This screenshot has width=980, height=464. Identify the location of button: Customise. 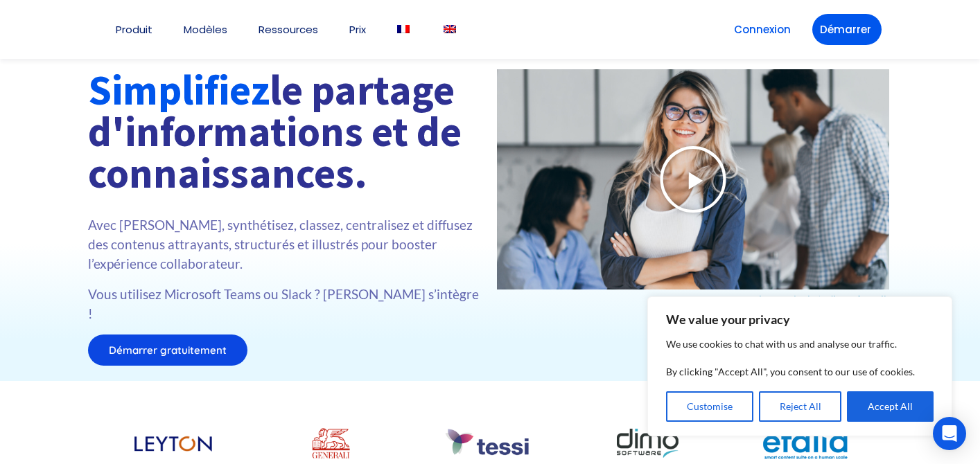
(710, 406).